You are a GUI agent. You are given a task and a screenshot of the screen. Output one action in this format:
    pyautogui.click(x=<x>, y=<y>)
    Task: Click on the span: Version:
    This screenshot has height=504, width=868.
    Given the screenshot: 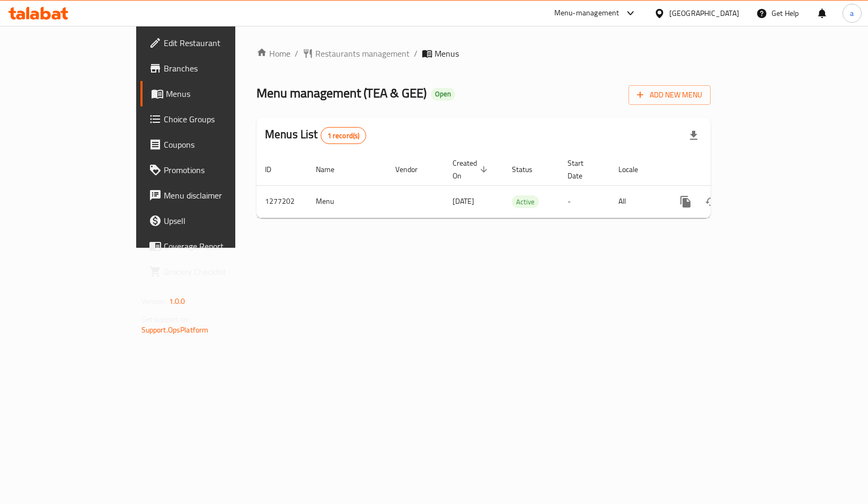 What is the action you would take?
    pyautogui.click(x=154, y=301)
    